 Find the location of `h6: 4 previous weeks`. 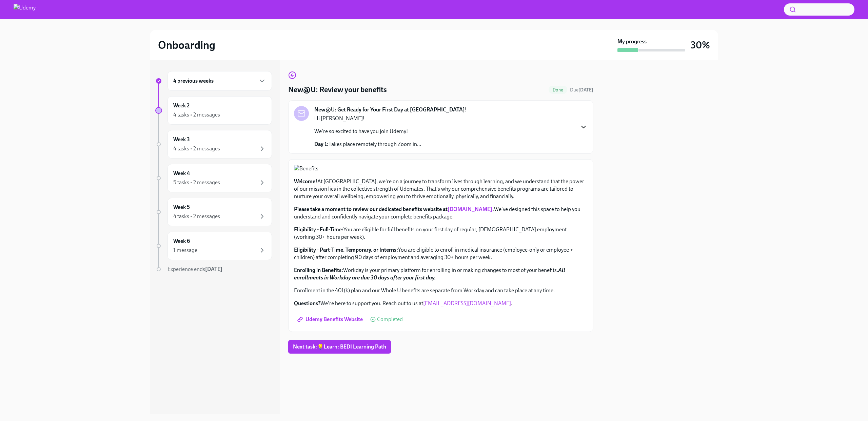

h6: 4 previous weeks is located at coordinates (193, 81).